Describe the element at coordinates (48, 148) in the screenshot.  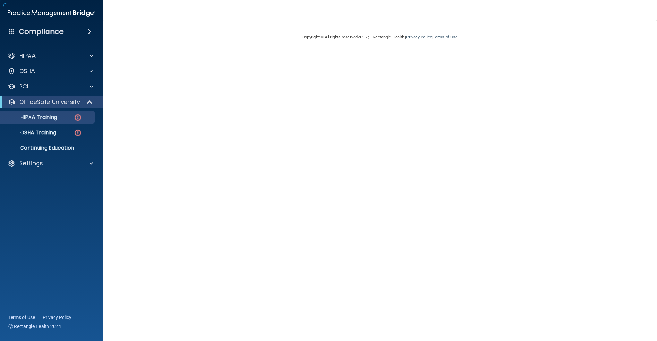
I see `p: Continuing Education` at that location.